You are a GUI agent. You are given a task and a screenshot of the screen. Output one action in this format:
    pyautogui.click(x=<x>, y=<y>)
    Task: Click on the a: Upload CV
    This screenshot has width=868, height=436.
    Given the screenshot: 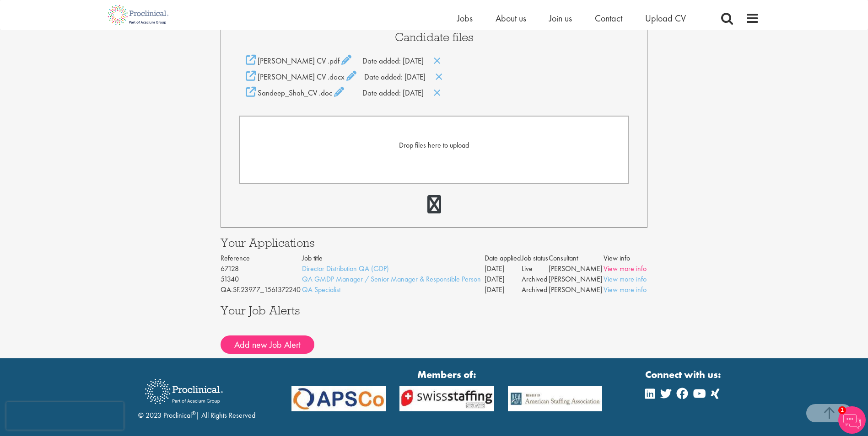 What is the action you would take?
    pyautogui.click(x=665, y=18)
    